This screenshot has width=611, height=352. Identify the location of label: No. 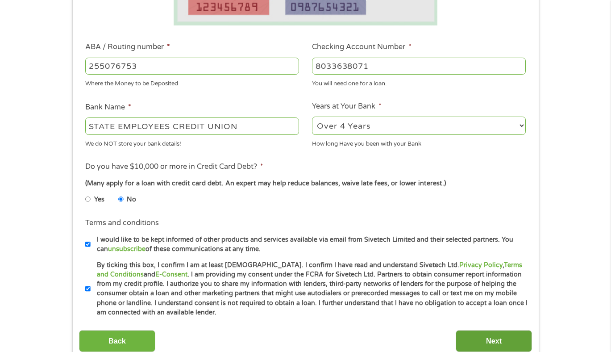
(131, 200).